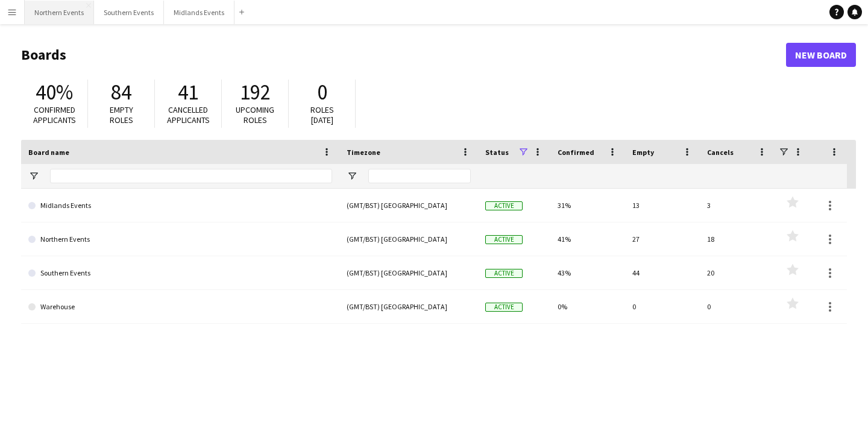 The height and width of the screenshot is (422, 868). I want to click on a: New Board, so click(821, 55).